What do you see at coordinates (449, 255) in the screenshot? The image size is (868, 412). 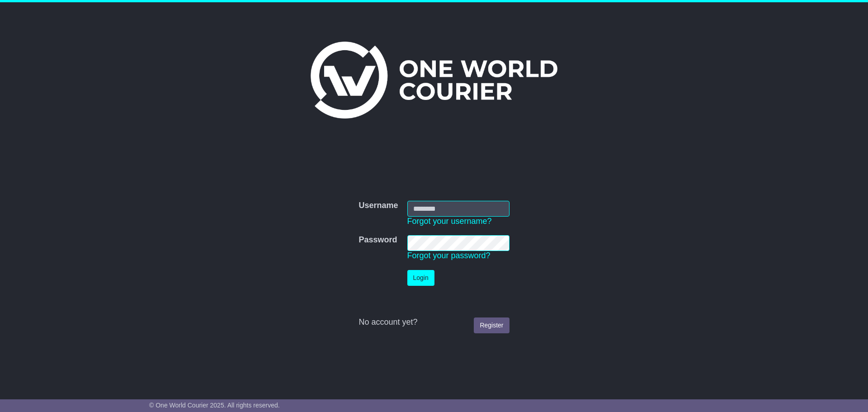 I see `a: Forgot your password?` at bounding box center [449, 255].